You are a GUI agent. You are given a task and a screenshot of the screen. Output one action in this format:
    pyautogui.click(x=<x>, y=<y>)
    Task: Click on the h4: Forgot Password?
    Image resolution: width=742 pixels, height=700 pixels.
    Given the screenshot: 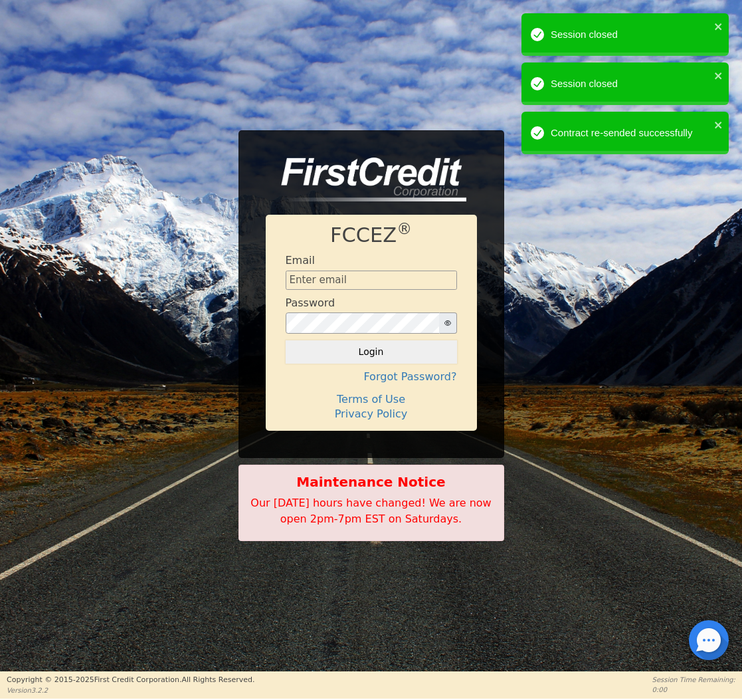 What is the action you would take?
    pyautogui.click(x=371, y=376)
    